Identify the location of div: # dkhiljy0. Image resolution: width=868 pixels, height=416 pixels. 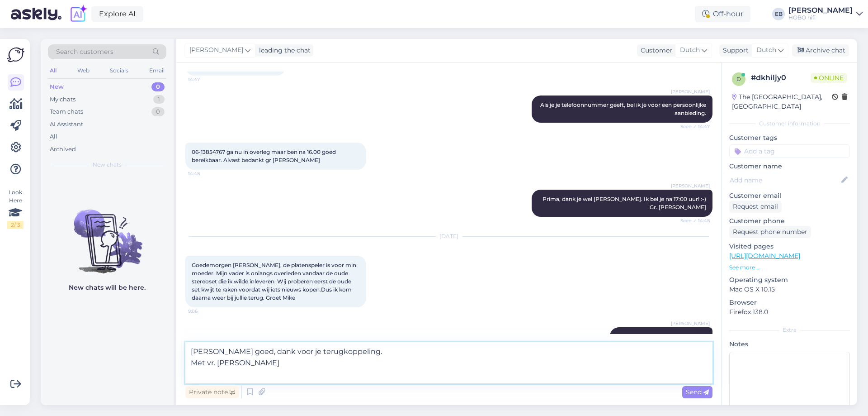
(781, 78).